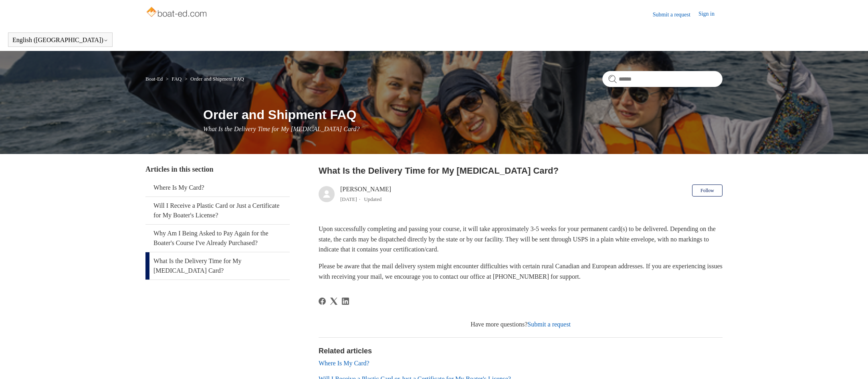 This screenshot has width=868, height=379. I want to click on svg: Share this page on Facebook, so click(322, 301).